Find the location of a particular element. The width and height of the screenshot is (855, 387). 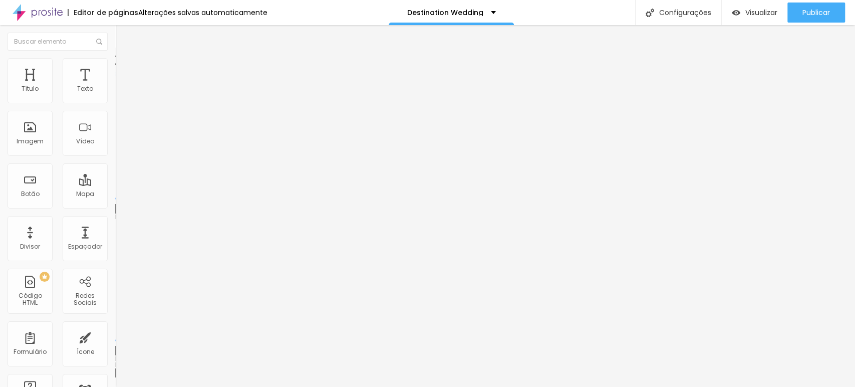

div: Editor de páginas is located at coordinates (103, 13).